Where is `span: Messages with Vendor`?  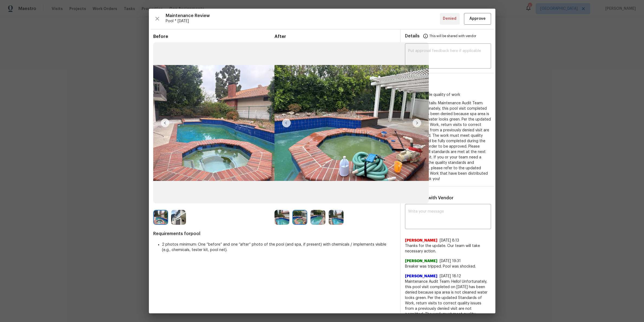
span: Messages with Vendor is located at coordinates (429, 198).